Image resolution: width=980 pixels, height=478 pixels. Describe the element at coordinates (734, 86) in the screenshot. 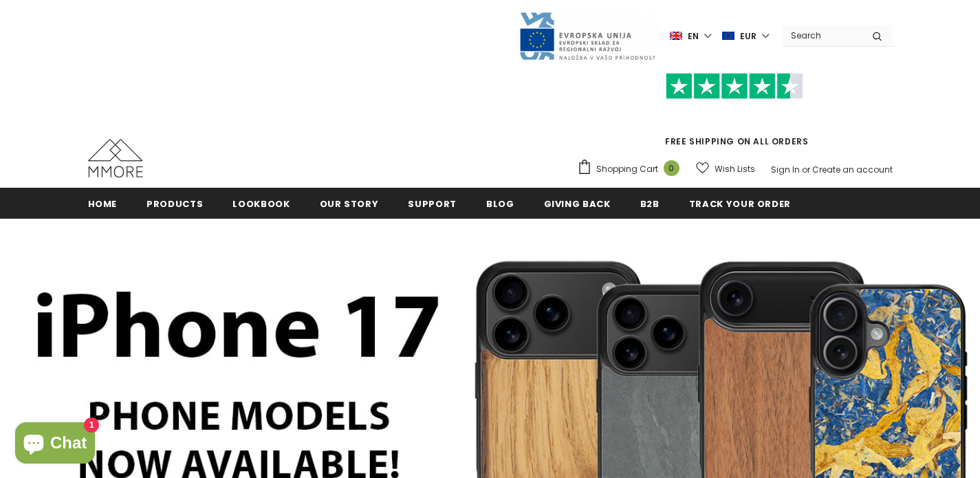

I see `img: Trust Pilot Stars` at that location.